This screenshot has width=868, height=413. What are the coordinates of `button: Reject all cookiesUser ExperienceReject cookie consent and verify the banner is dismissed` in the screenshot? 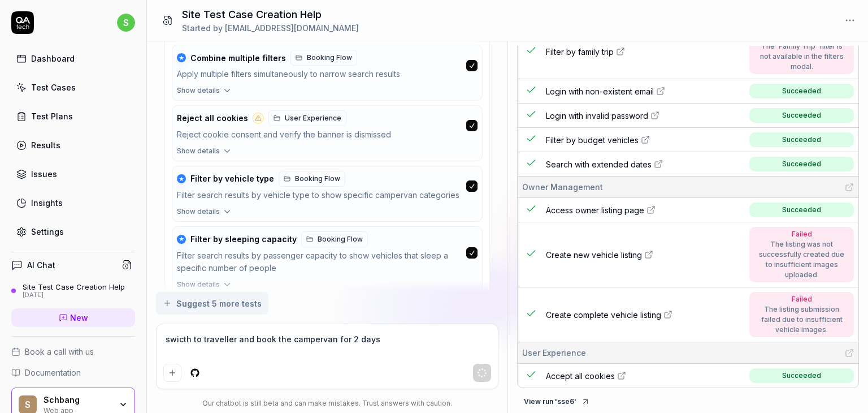 It's located at (327, 126).